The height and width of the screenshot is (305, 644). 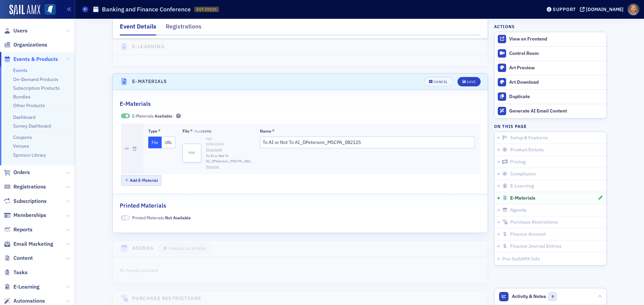 I want to click on div: Registrations, so click(x=183, y=28).